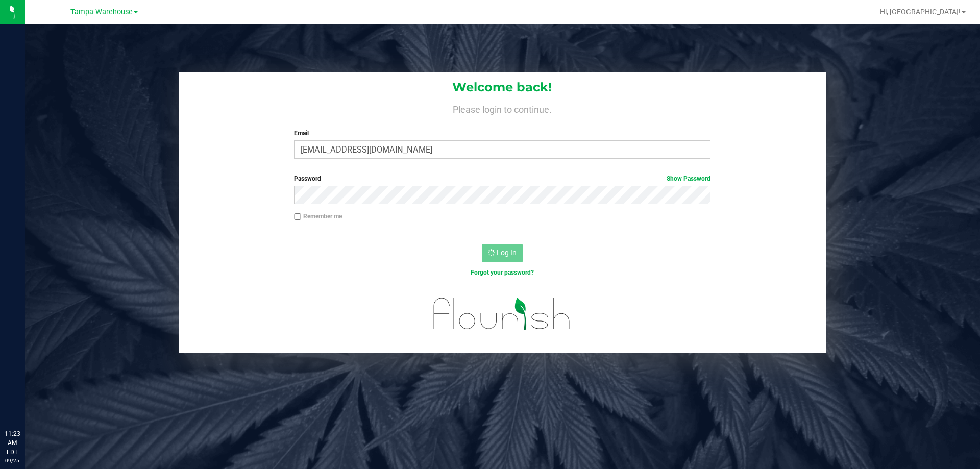 The image size is (980, 469). I want to click on h1: Welcome back!, so click(502, 87).